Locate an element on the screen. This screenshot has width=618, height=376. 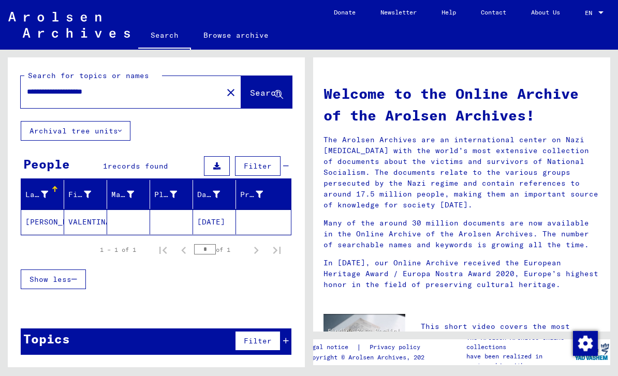
span: 1 is located at coordinates (105, 166).